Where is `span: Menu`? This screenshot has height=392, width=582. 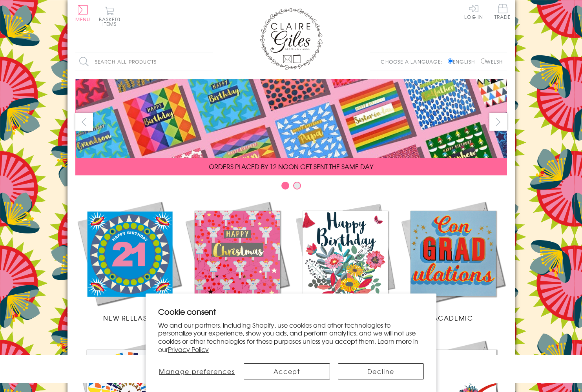
span: Menu is located at coordinates (83, 19).